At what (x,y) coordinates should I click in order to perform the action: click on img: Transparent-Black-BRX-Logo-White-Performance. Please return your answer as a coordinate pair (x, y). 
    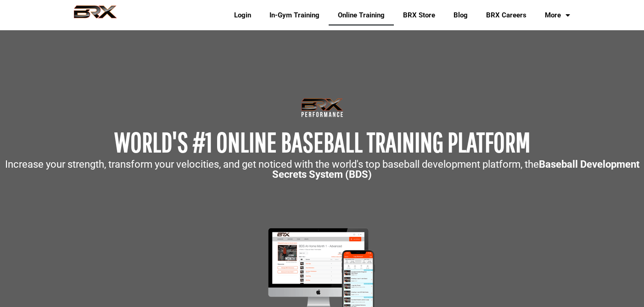
    Looking at the image, I should click on (322, 107).